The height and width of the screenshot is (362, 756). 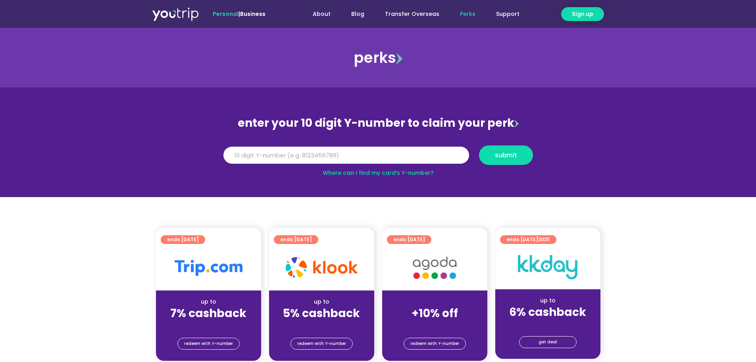 What do you see at coordinates (253, 14) in the screenshot?
I see `a: Business` at bounding box center [253, 14].